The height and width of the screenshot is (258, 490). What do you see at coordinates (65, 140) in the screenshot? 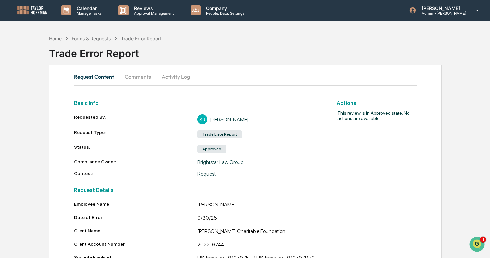
I see `a: 🗄️Attestations` at bounding box center [65, 140].